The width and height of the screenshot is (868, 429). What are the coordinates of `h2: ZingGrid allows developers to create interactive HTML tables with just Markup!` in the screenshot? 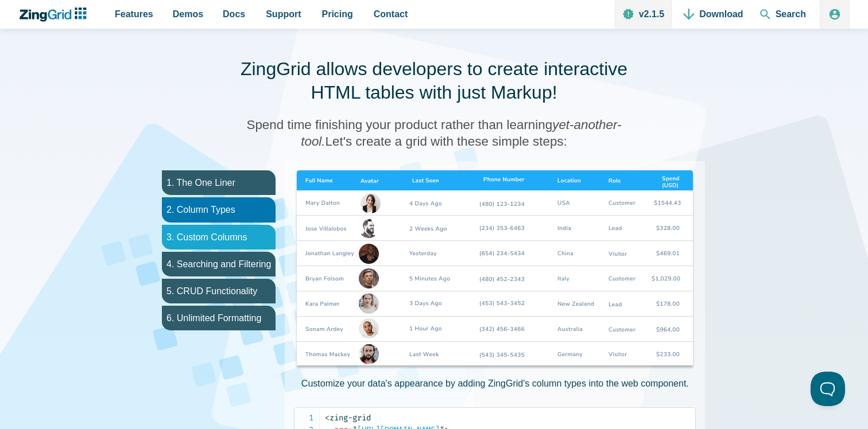 It's located at (434, 81).